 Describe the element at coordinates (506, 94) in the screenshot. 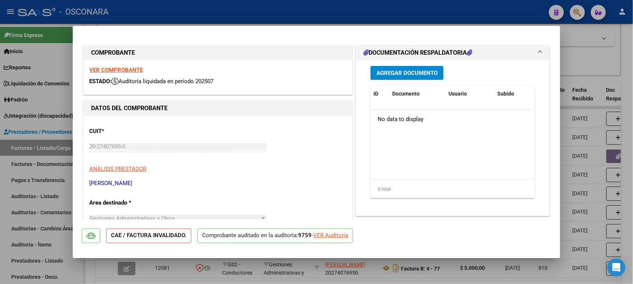

I see `span: Subido` at that location.